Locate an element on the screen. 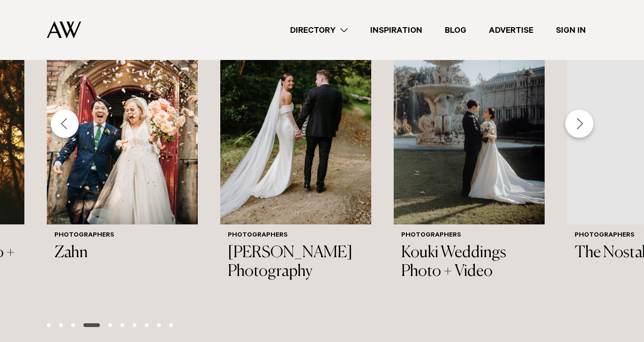 This screenshot has width=644, height=342. h3: Zahn is located at coordinates (122, 253).